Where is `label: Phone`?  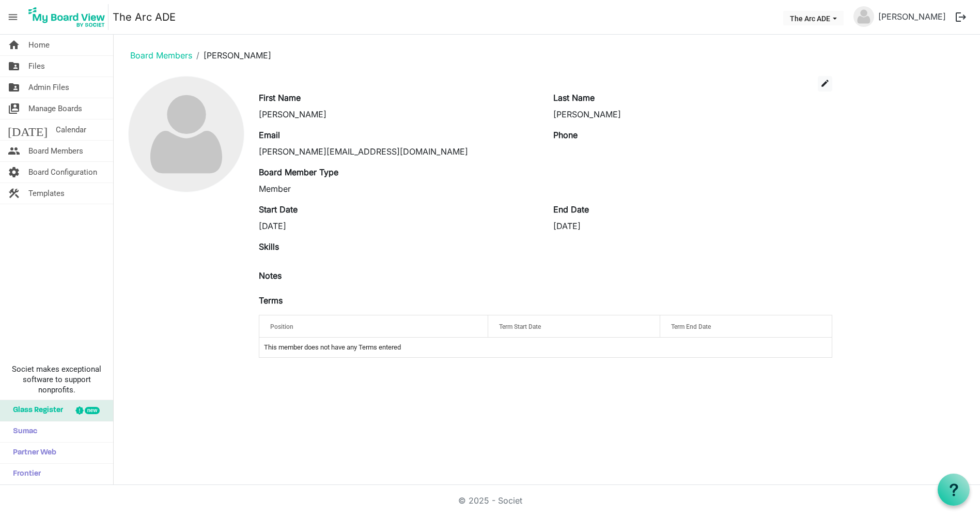 label: Phone is located at coordinates (565, 135).